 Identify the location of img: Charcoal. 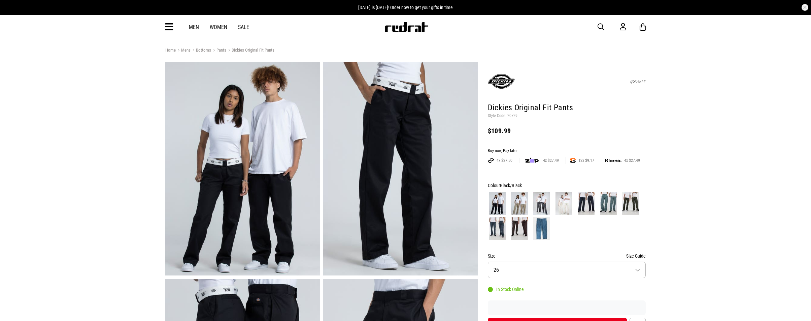
(542, 203).